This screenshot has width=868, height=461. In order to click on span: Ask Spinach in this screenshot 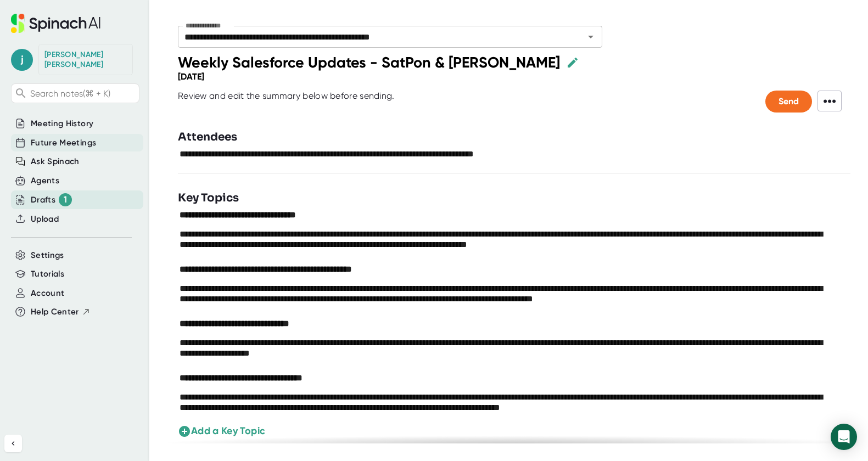, I will do `click(55, 161)`.